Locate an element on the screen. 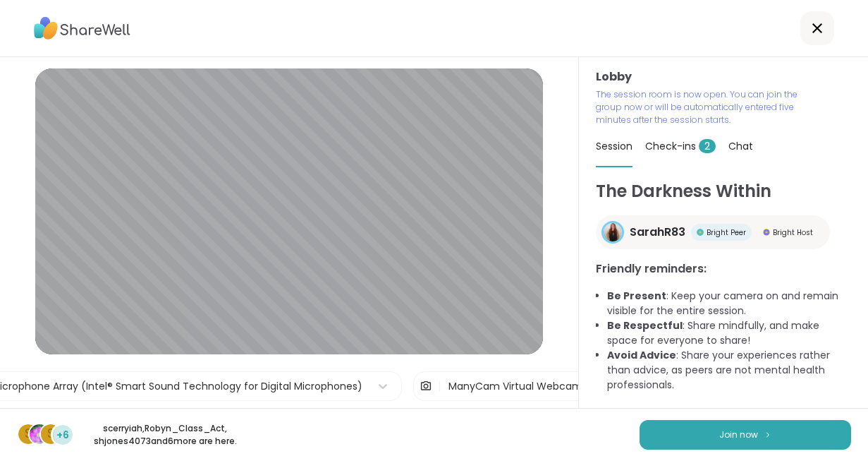 This screenshot has width=868, height=461. b: Be Respectful is located at coordinates (644, 326).